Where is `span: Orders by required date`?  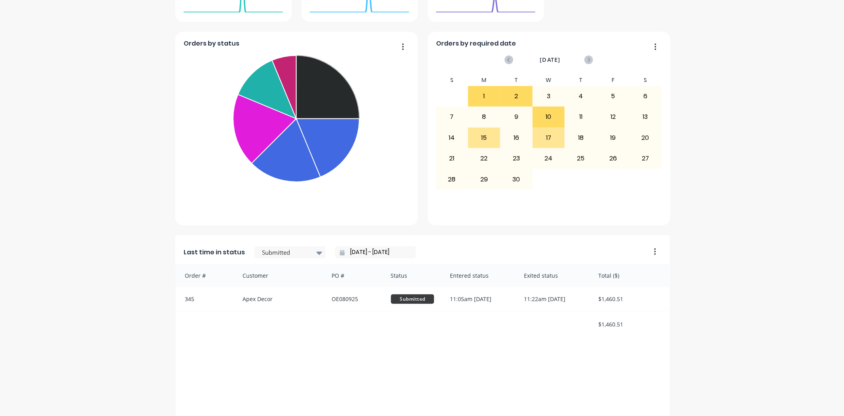
span: Orders by required date is located at coordinates (476, 44).